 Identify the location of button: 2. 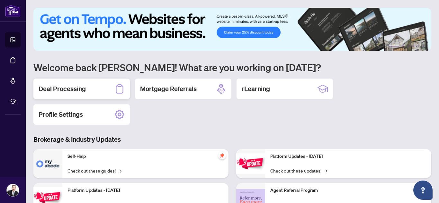
(403, 46).